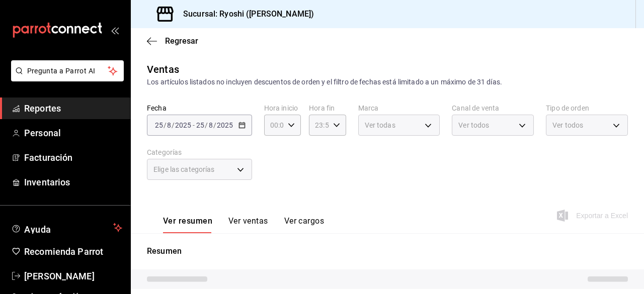 The height and width of the screenshot is (294, 644). I want to click on label: Canal de venta, so click(492, 108).